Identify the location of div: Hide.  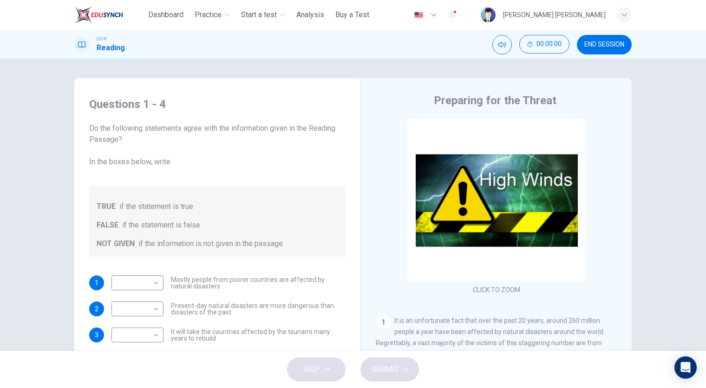
(545, 45).